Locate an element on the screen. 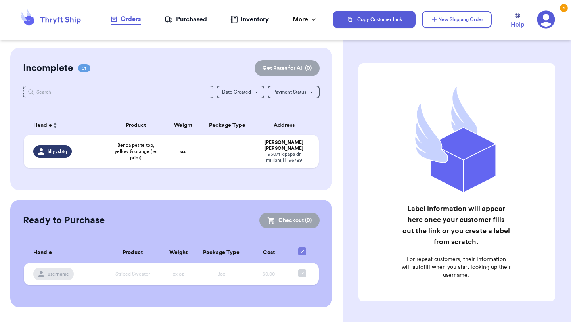 This screenshot has width=571, height=322. button: Get Rates for All (0) is located at coordinates (287, 68).